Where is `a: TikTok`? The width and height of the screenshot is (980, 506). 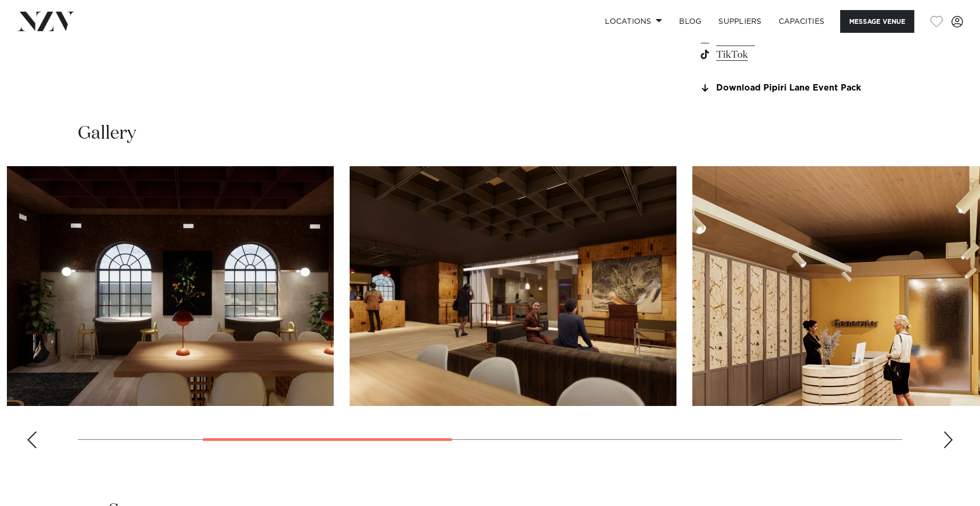
a: TikTok is located at coordinates (785, 55).